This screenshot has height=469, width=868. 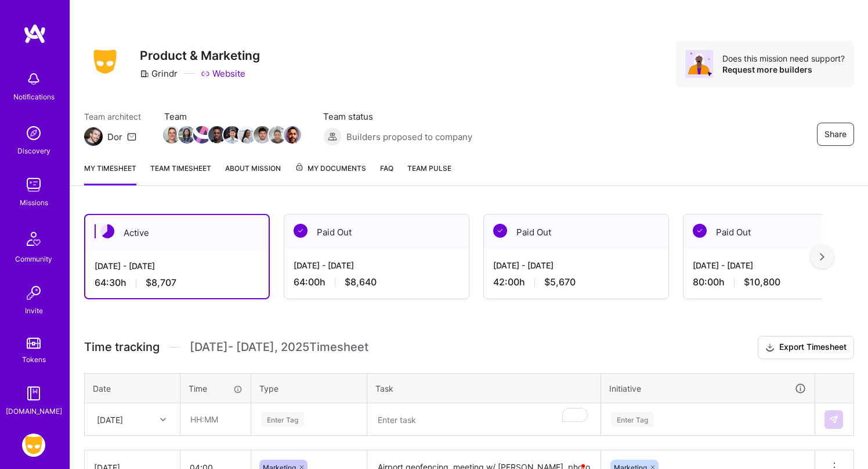 What do you see at coordinates (836, 135) in the screenshot?
I see `button: Share` at bounding box center [836, 135].